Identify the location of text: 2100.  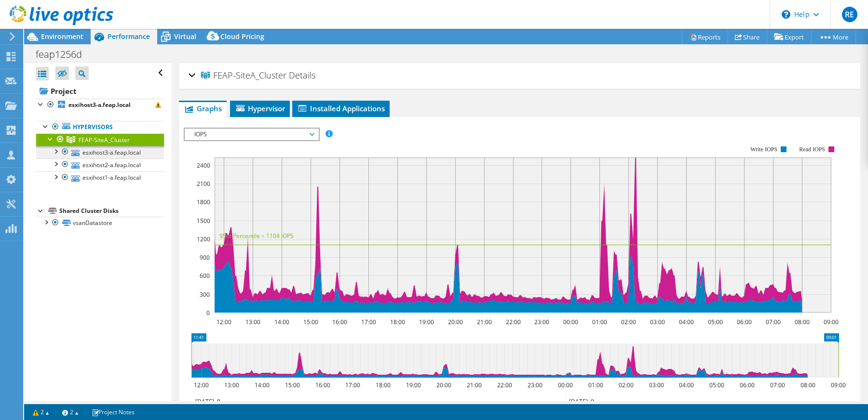
(204, 183).